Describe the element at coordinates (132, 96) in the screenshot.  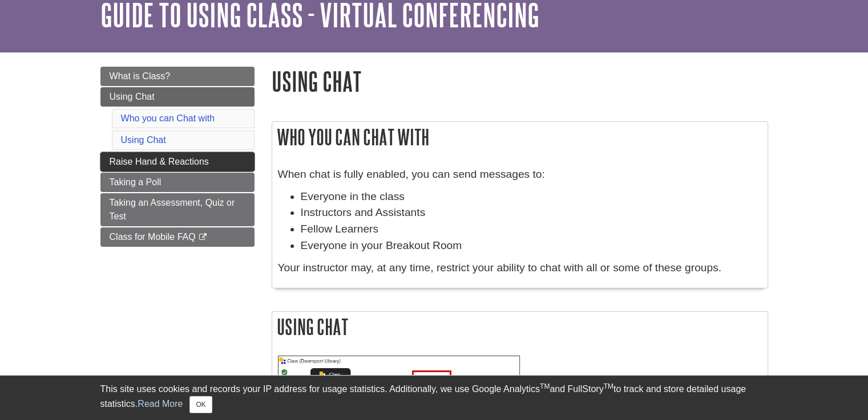
I see `span: Using Chat` at that location.